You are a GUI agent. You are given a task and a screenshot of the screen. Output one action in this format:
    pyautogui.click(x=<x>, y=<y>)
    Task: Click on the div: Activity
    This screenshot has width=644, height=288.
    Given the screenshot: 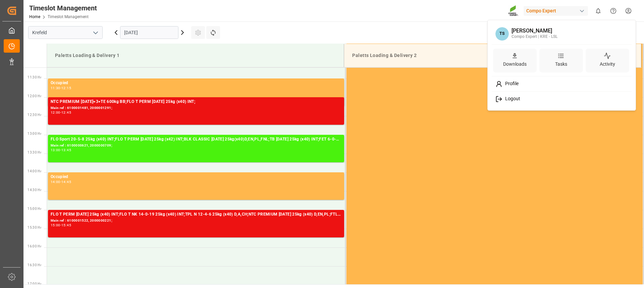 What is the action you would take?
    pyautogui.click(x=607, y=64)
    